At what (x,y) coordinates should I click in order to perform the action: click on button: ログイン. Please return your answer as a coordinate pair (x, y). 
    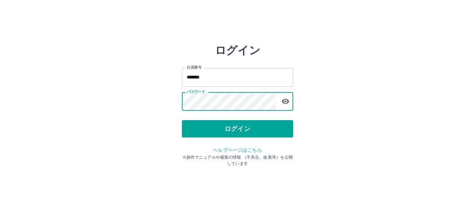
    Looking at the image, I should click on (237, 129).